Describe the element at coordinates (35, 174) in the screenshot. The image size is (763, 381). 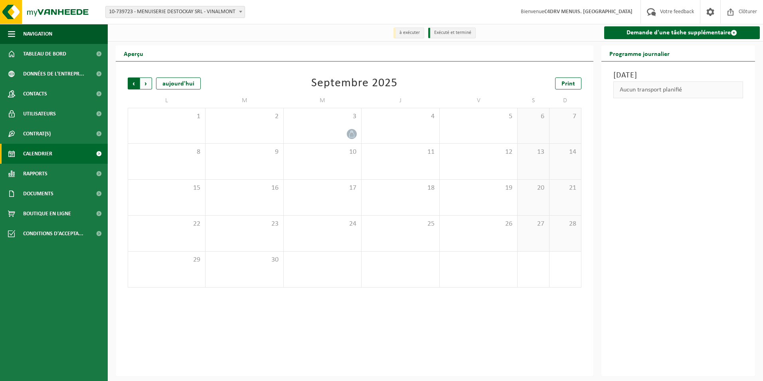
I see `span: Rapports` at that location.